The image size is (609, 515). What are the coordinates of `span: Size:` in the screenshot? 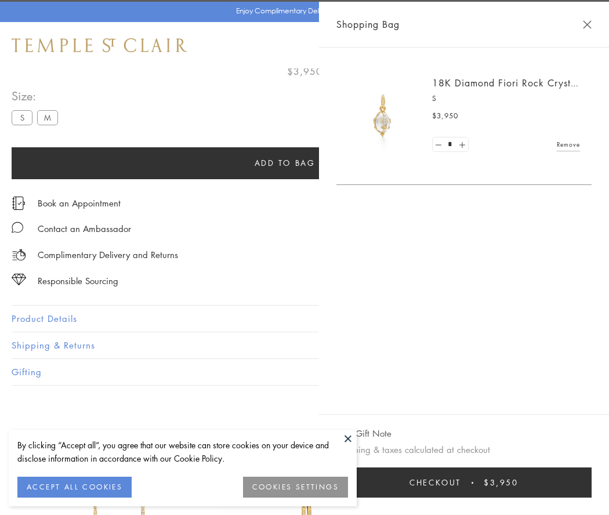 It's located at (37, 96).